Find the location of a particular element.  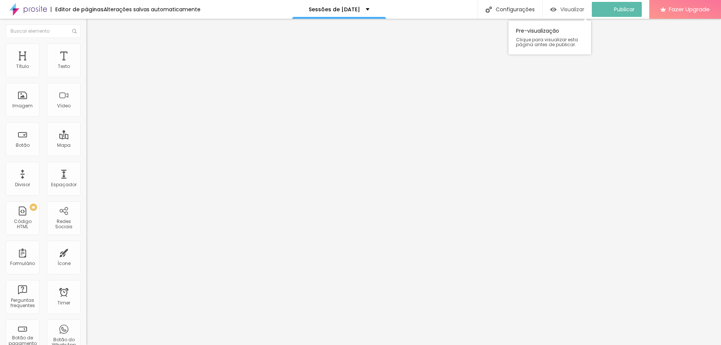

div: Divisor is located at coordinates (23, 185).